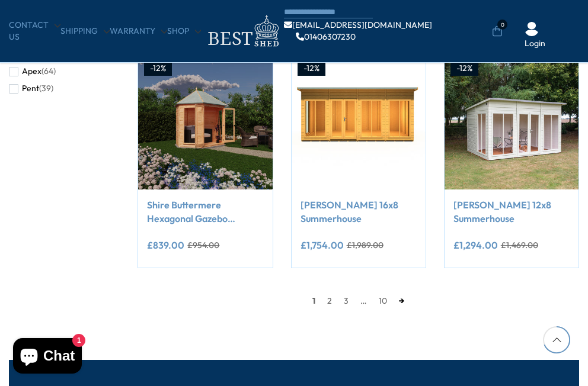 The width and height of the screenshot is (588, 386). I want to click on img: Shire Lela 16x8 Summerhouse - Best Shed, so click(359, 122).